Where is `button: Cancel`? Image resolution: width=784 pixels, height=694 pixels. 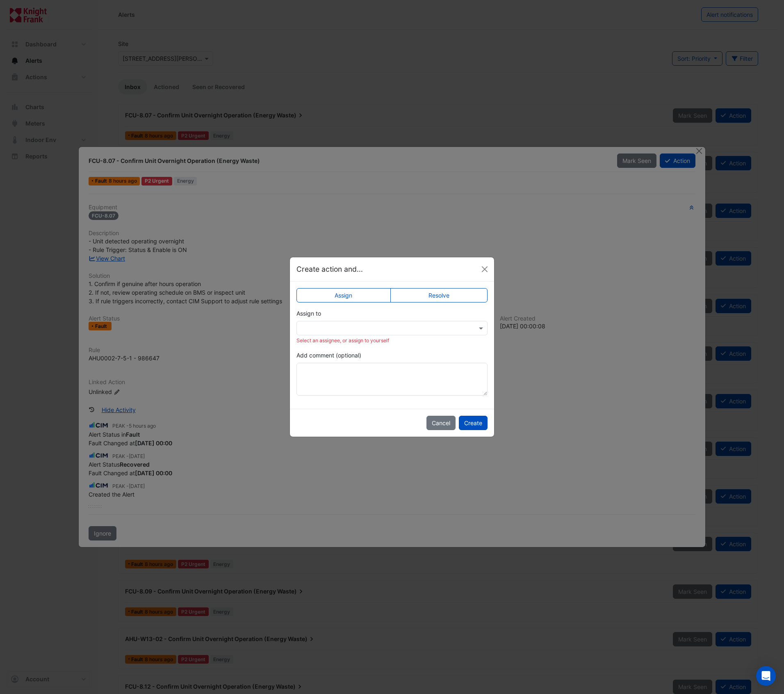 button: Cancel is located at coordinates (441, 423).